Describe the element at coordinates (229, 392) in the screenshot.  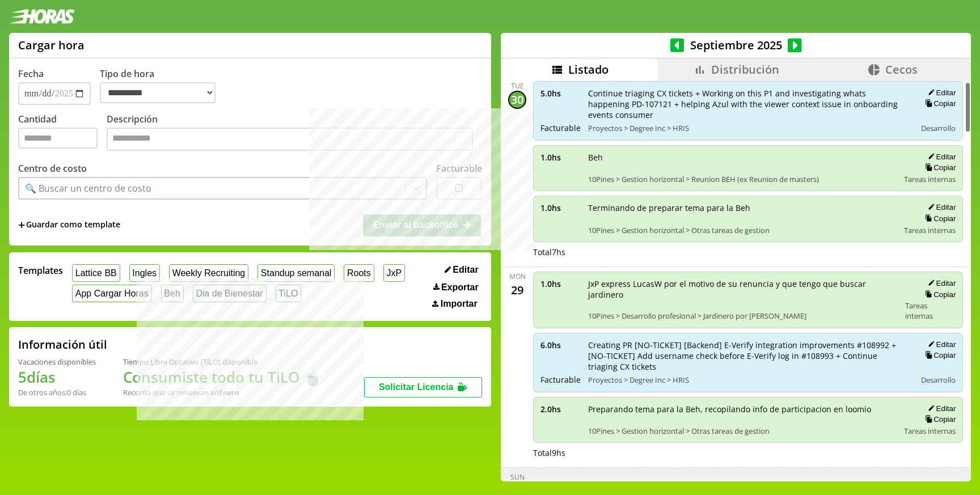
I see `b: Enero` at that location.